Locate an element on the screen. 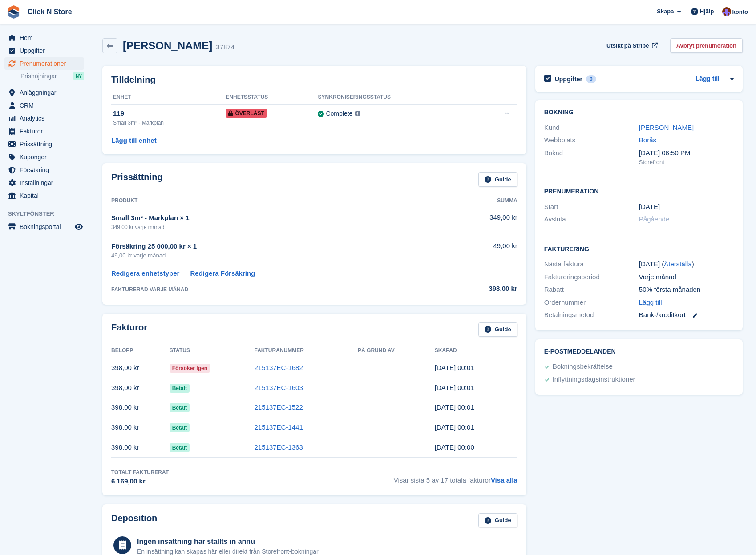  a: 215137EC-1363 is located at coordinates (278, 447).